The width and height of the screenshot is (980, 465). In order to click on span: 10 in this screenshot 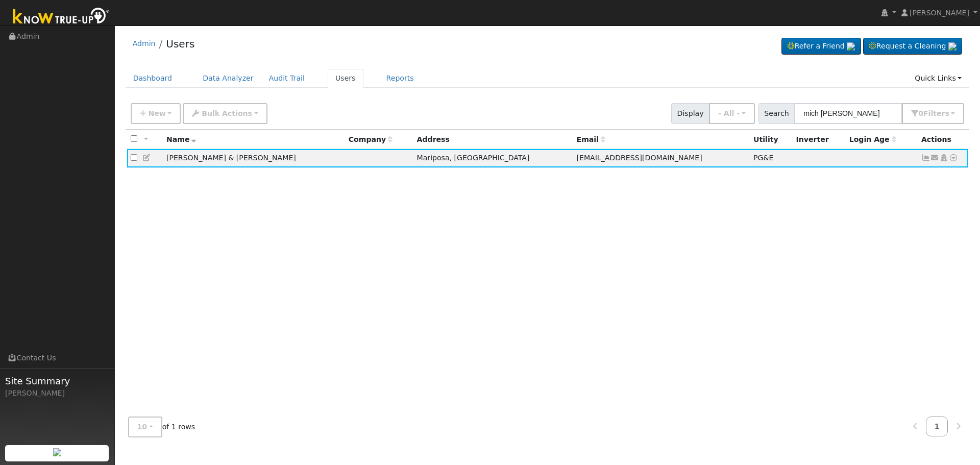, I will do `click(143, 427)`.